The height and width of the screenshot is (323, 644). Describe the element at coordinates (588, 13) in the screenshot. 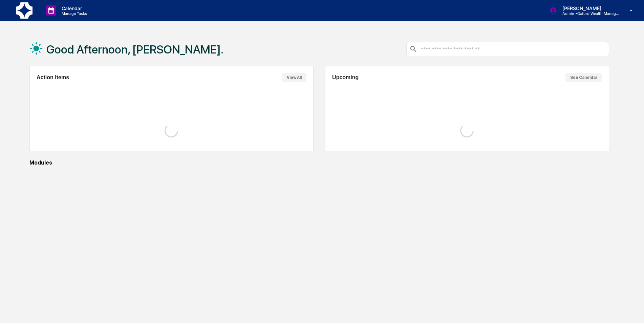

I see `p: Admin • Oxford Wealth Management` at that location.